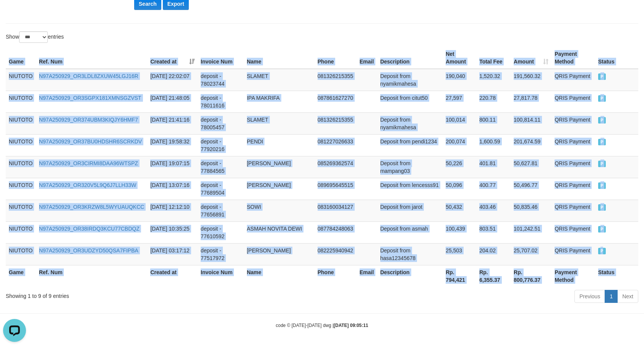 The width and height of the screenshot is (644, 348). I want to click on td: 100,439, so click(459, 232).